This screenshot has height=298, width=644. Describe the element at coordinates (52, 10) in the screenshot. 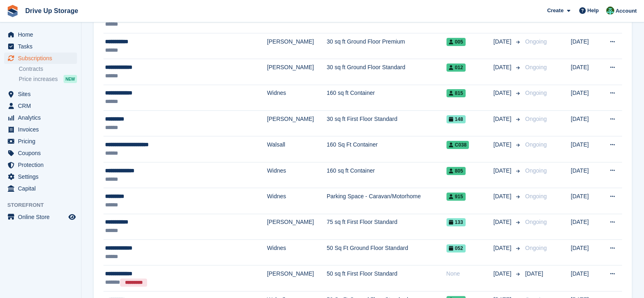

I see `a: Drive Up Storage` at that location.